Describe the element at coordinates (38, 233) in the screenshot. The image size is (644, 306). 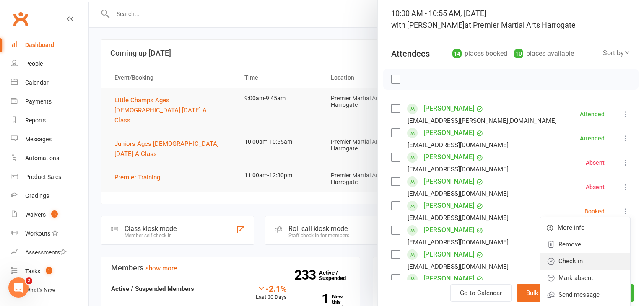
I see `div: Workouts` at that location.